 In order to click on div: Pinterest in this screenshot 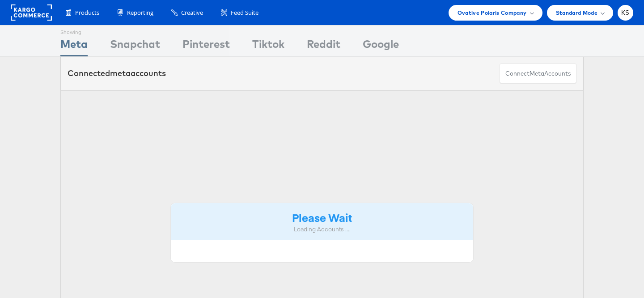, I will do `click(206, 46)`.